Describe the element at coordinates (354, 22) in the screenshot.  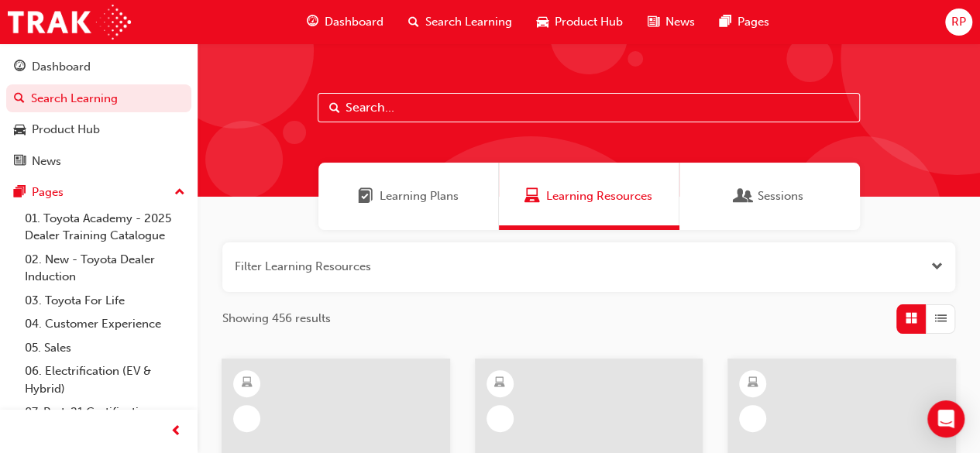
I see `span: Dashboard` at that location.